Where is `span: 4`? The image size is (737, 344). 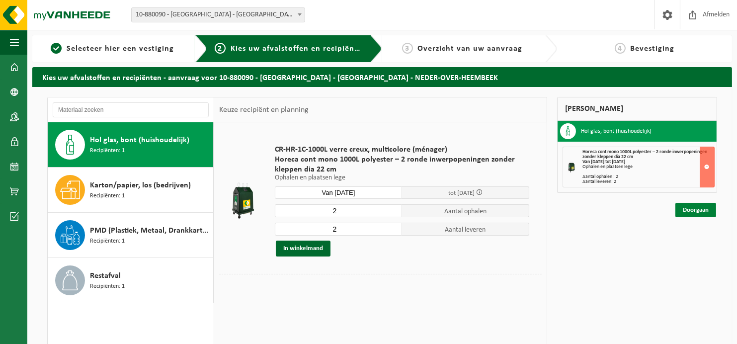 span: 4 is located at coordinates (620, 48).